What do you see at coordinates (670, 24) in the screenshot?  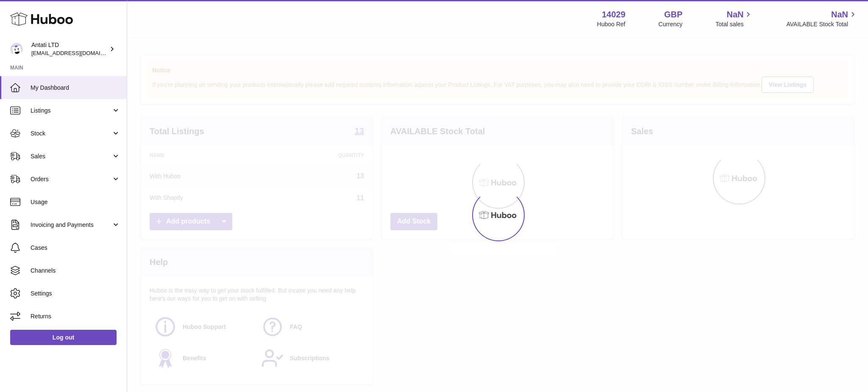 I see `div: Currency` at bounding box center [670, 24].